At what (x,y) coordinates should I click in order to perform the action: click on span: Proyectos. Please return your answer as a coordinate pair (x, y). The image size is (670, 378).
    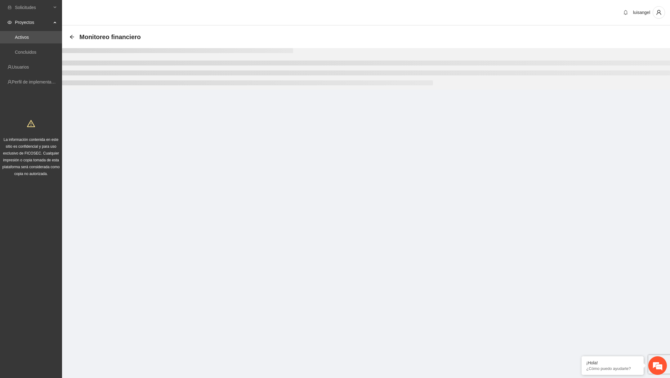
    Looking at the image, I should click on (33, 22).